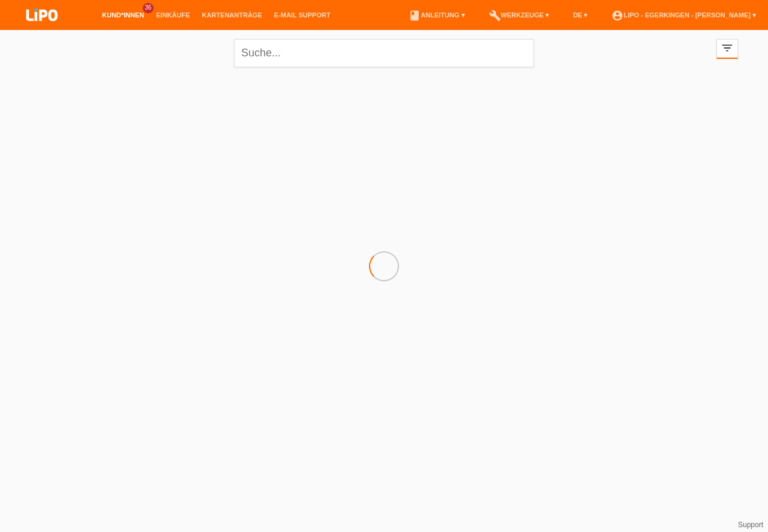 Image resolution: width=768 pixels, height=532 pixels. What do you see at coordinates (302, 15) in the screenshot?
I see `a: E-Mail Support` at bounding box center [302, 15].